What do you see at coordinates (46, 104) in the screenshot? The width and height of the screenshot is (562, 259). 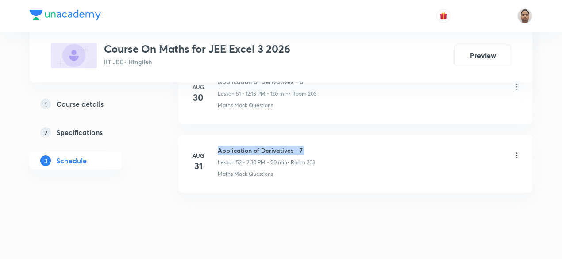 I see `p: 1` at bounding box center [46, 104].